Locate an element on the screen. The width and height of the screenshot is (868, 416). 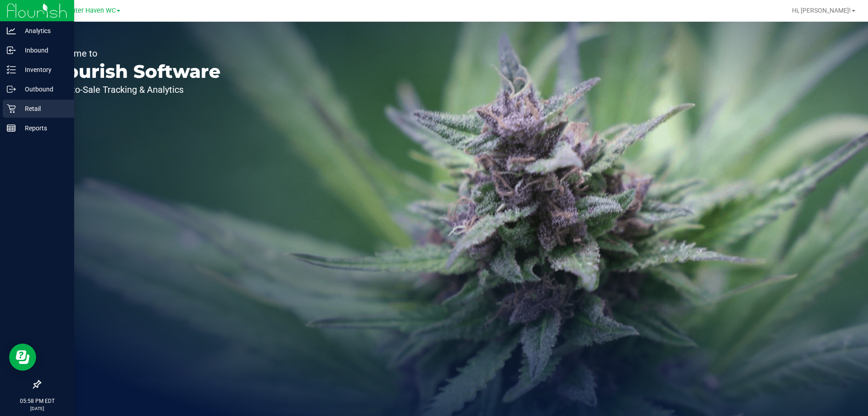
inline-svg: Reports is located at coordinates (11, 128).